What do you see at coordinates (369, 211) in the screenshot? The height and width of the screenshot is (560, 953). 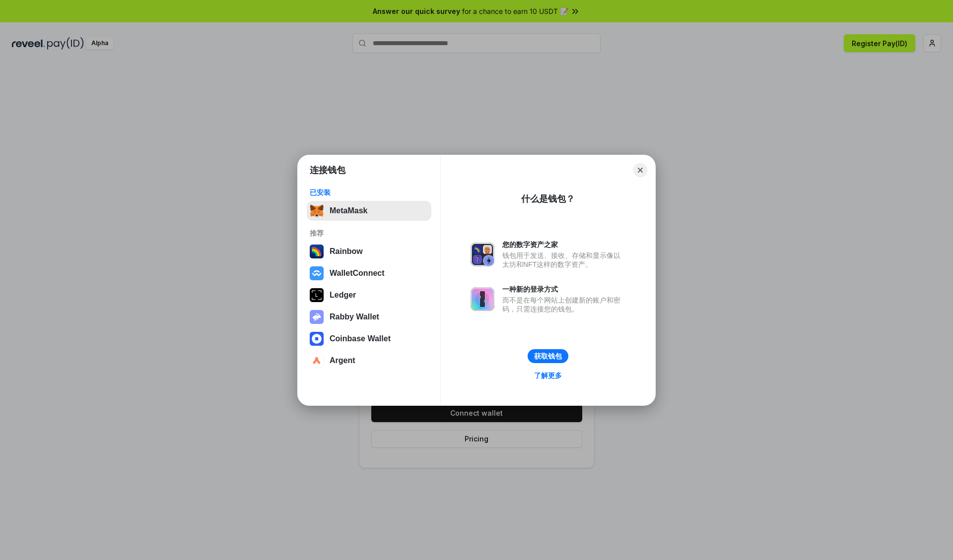 I see `button: MetaMask` at bounding box center [369, 211].